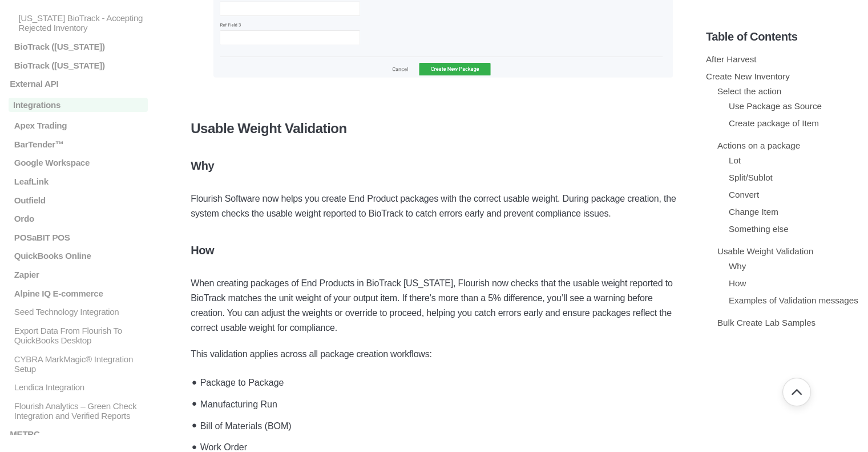 This screenshot has height=452, width=868. What do you see at coordinates (78, 84) in the screenshot?
I see `a: External API` at bounding box center [78, 84].